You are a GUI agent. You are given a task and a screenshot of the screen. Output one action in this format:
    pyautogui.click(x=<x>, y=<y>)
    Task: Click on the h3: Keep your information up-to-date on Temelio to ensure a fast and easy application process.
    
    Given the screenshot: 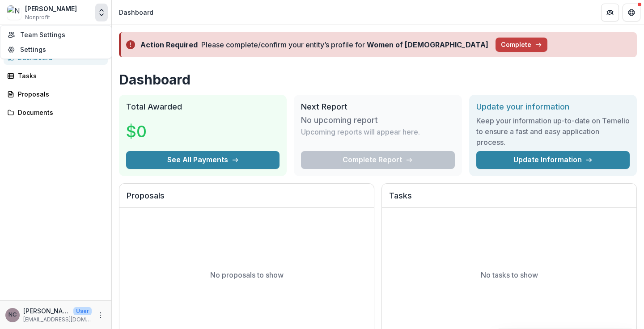 What is the action you would take?
    pyautogui.click(x=553, y=131)
    